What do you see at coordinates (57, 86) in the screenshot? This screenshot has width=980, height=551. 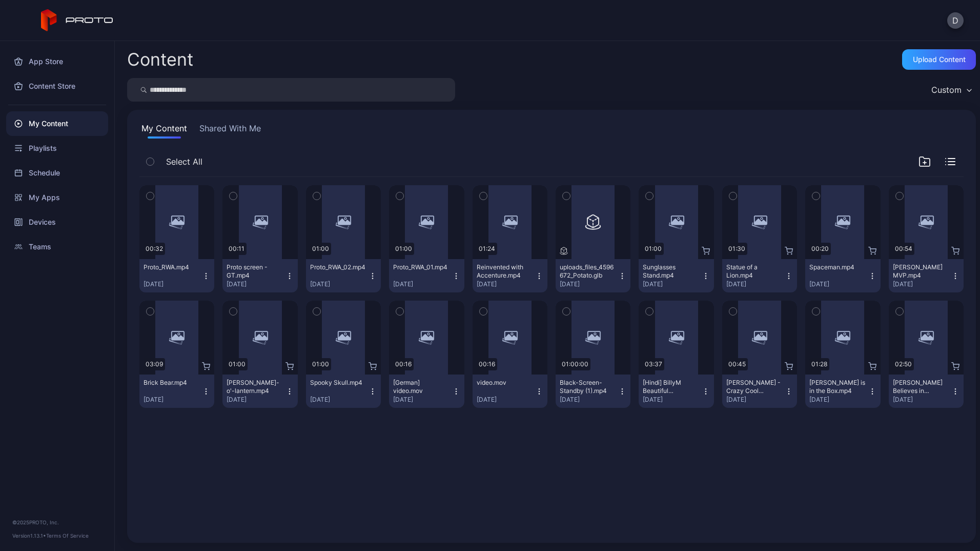 I see `a: Content Store` at bounding box center [57, 86].